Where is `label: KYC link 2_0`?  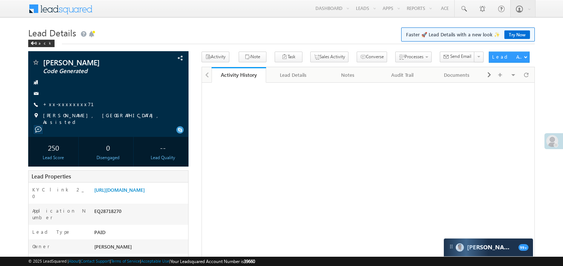
label: KYC link 2_0 is located at coordinates (59, 193).